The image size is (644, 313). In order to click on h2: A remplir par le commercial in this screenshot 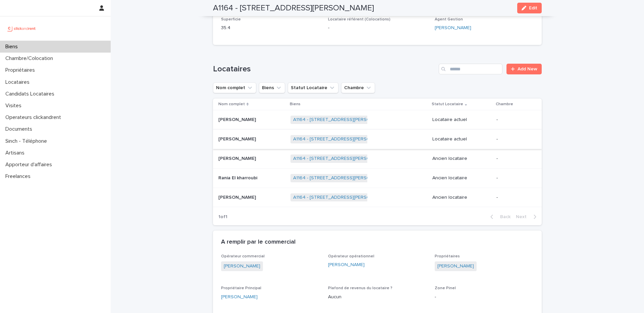, I will do `click(258, 243)`.